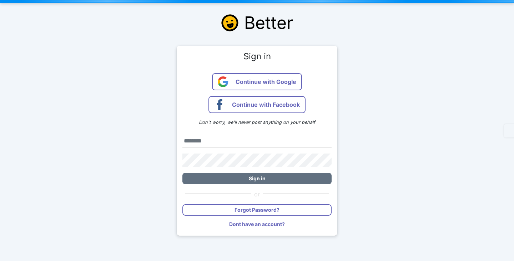  Describe the element at coordinates (223, 82) in the screenshot. I see `img: Continue with Google` at that location.